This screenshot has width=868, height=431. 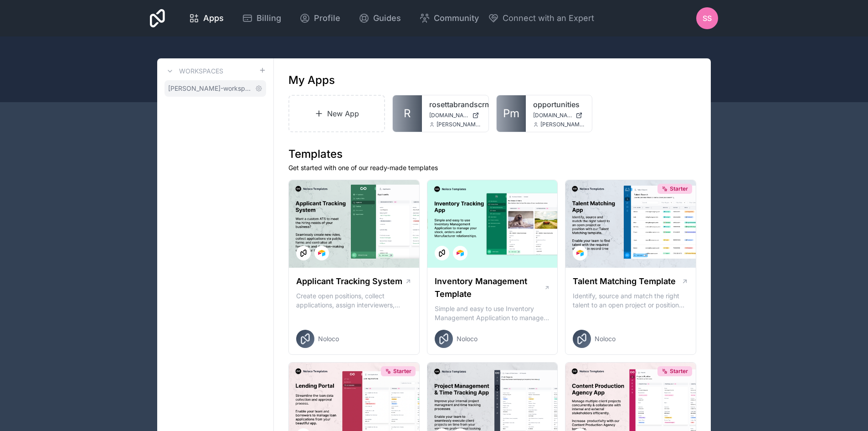 I want to click on p: Simple and easy to use Inventory Management Application to manage your stock, orders and Manufact..., so click(x=492, y=313).